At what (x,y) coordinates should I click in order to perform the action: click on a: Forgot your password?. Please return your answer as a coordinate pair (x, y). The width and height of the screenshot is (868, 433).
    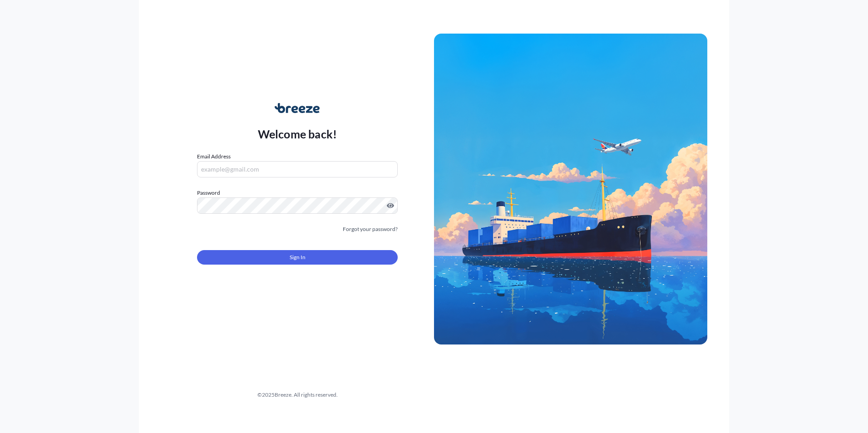
    Looking at the image, I should click on (370, 229).